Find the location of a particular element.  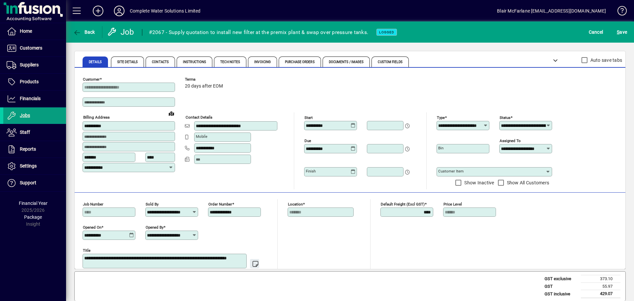

mat-label: Mobile is located at coordinates (201, 136).